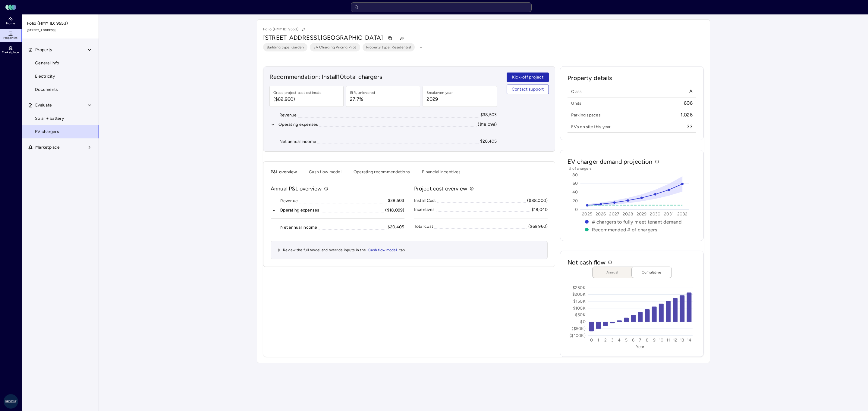 Image resolution: width=868 pixels, height=411 pixels. I want to click on text: 2027, so click(614, 214).